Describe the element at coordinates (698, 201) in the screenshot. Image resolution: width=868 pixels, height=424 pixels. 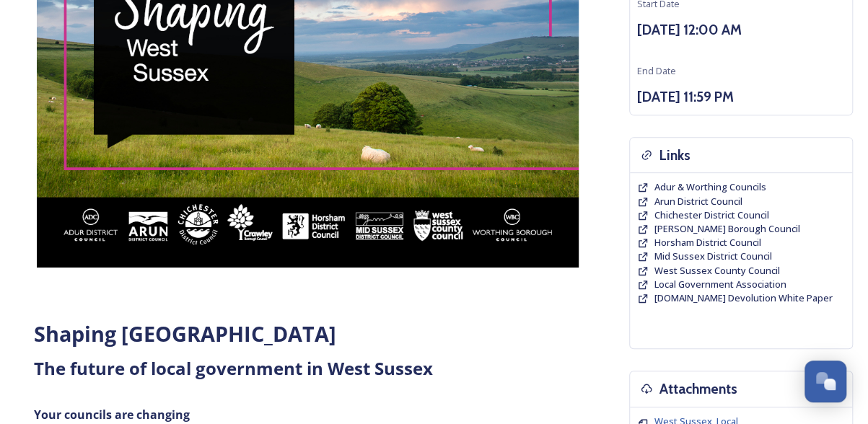
I see `a: Arun District Council` at that location.